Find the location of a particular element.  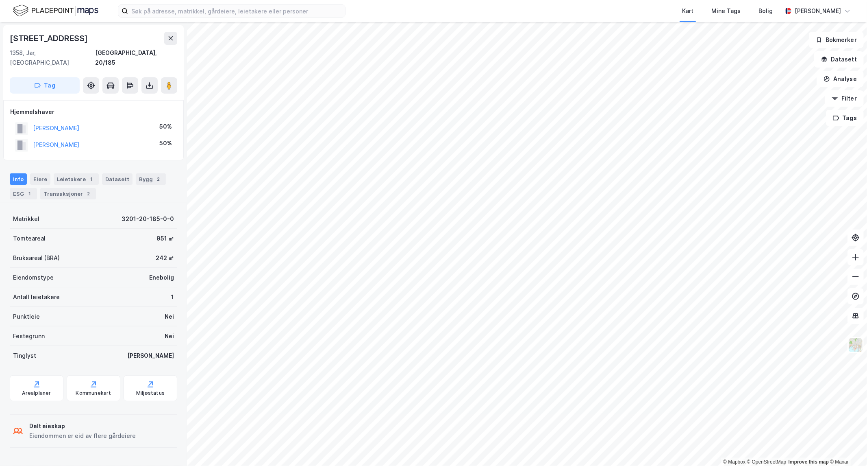

div: Antall leietakere is located at coordinates (36, 297).